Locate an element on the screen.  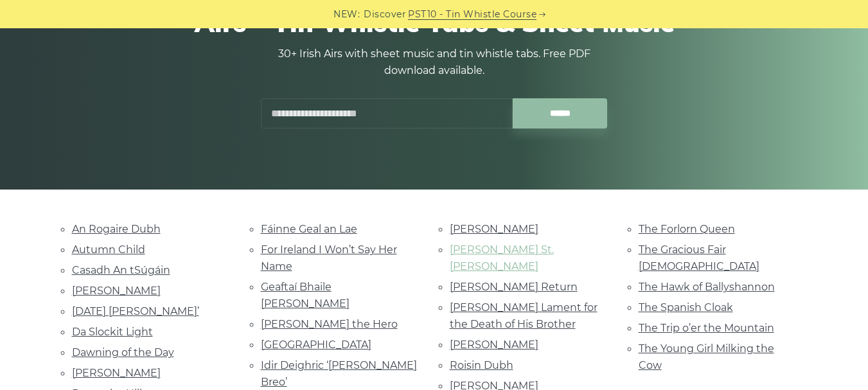
a: The Young Girl Milking the Cow is located at coordinates (706, 357).